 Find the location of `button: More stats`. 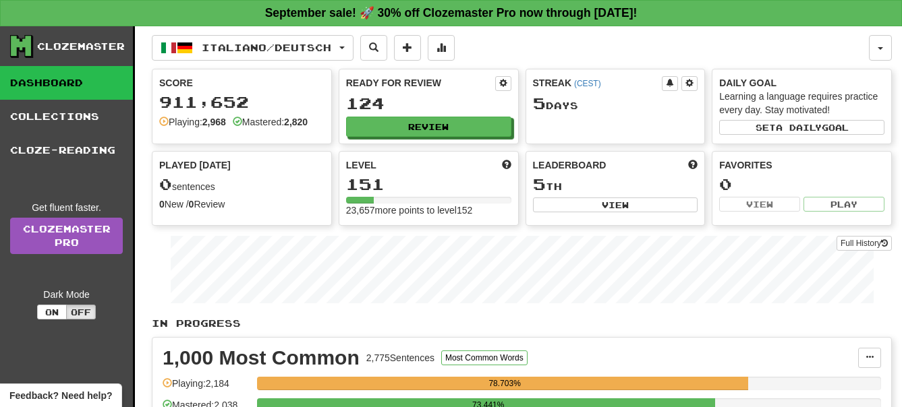

button: More stats is located at coordinates (441, 48).